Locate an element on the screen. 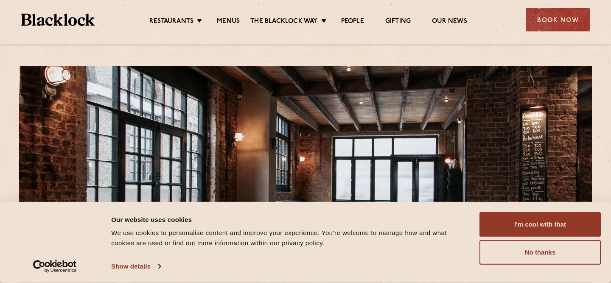 The height and width of the screenshot is (283, 611). img: BL_Textured_Logo-footer-cropped.svg is located at coordinates (58, 20).